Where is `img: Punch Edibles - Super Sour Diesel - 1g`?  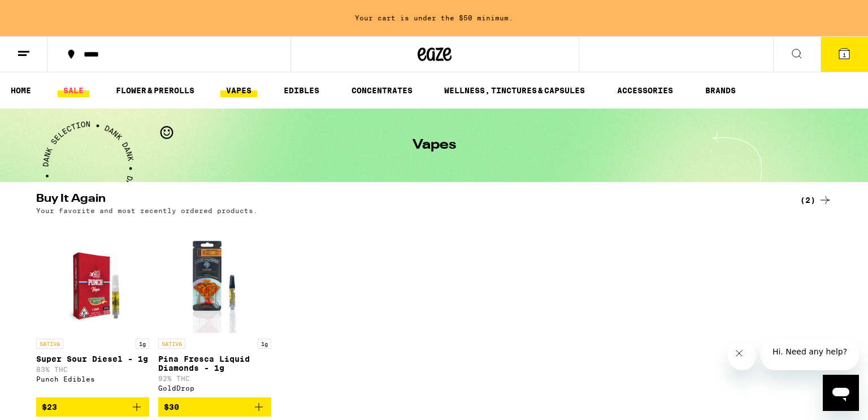 img: Punch Edibles - Super Sour Diesel - 1g is located at coordinates (92, 276).